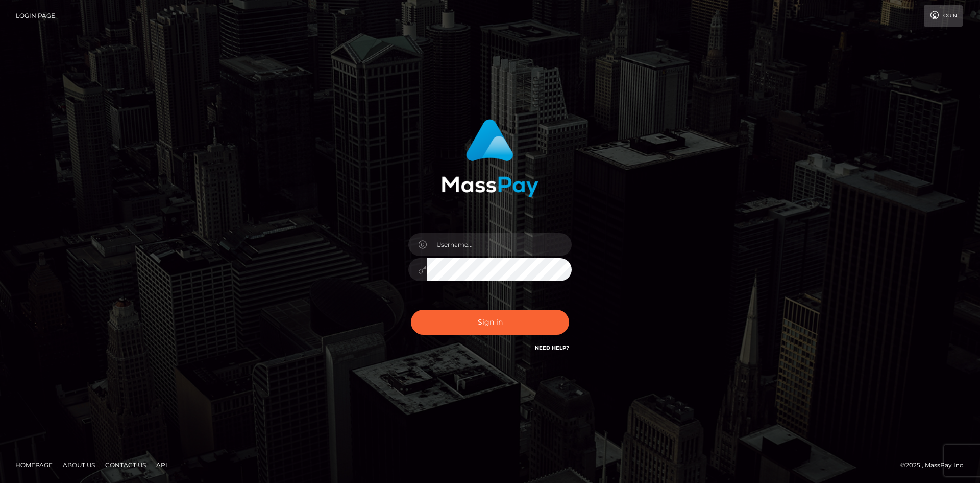 The width and height of the screenshot is (980, 483). Describe the element at coordinates (78, 465) in the screenshot. I see `a: About Us` at that location.